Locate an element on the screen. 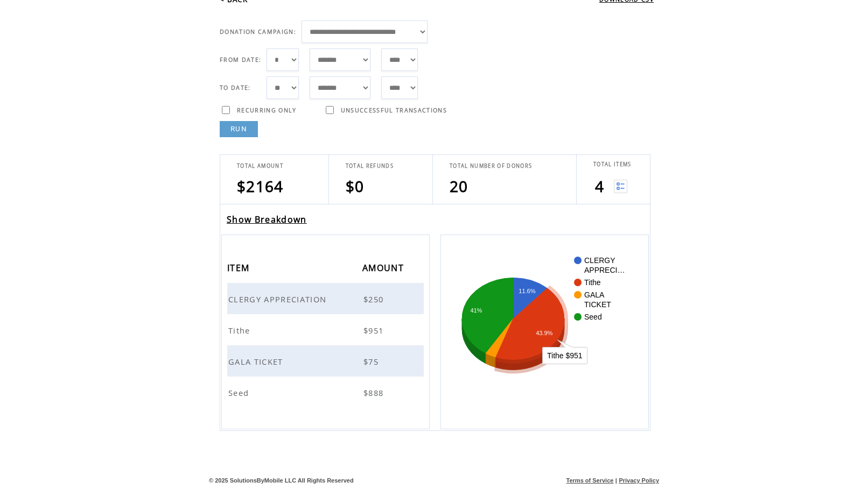 The height and width of the screenshot is (489, 868). text: 43.9% is located at coordinates (543, 333).